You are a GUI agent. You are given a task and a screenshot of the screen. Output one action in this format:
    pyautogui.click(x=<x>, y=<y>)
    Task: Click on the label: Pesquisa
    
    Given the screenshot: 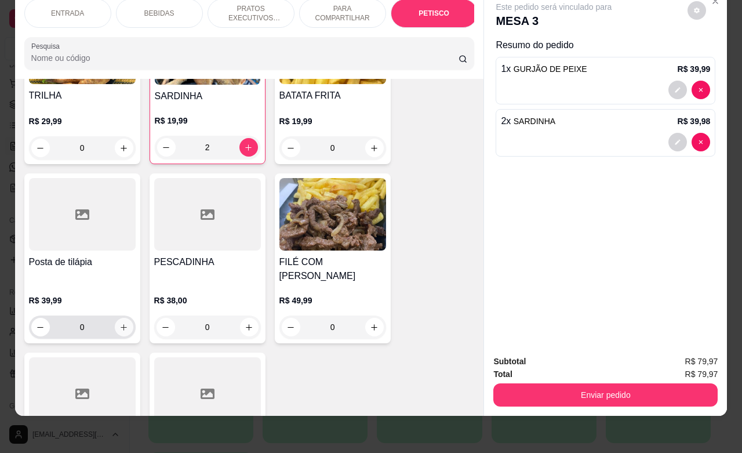 What is the action you would take?
    pyautogui.click(x=48, y=46)
    